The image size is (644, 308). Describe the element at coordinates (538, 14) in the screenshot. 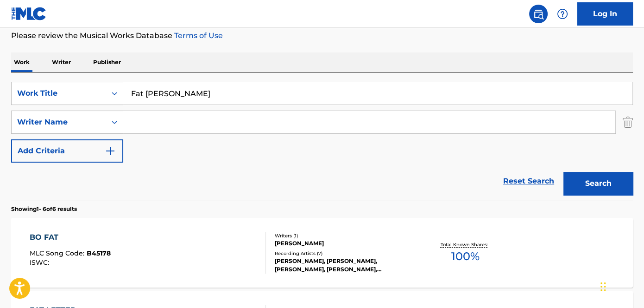

I see `img: search` at that location.